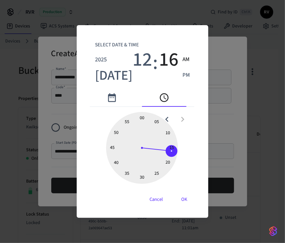 The image size is (285, 243). I want to click on span: 16, so click(169, 60).